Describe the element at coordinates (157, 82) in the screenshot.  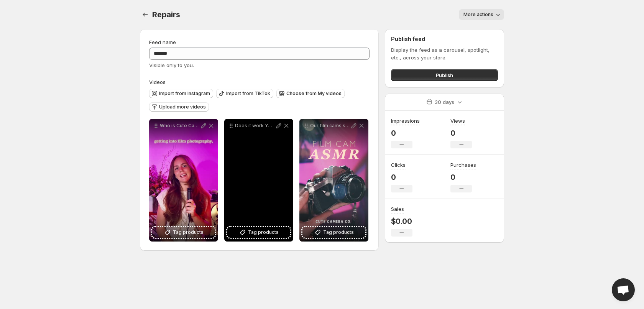
I see `span: Videos` at that location.